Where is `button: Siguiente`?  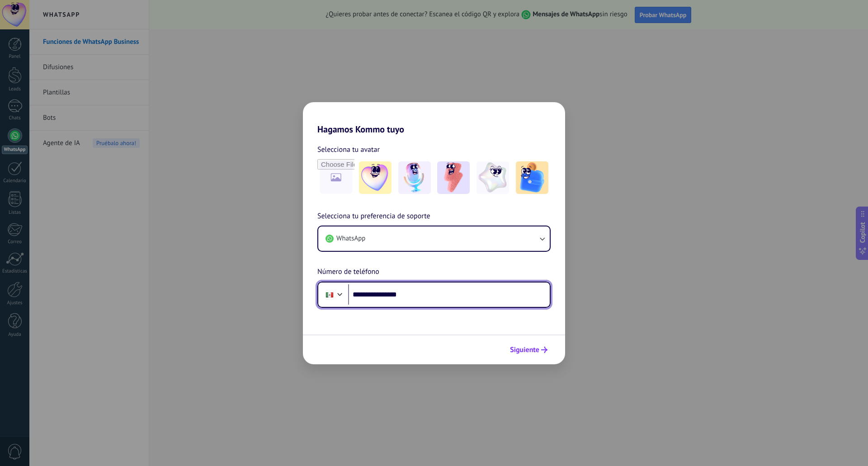 button: Siguiente is located at coordinates (528, 350).